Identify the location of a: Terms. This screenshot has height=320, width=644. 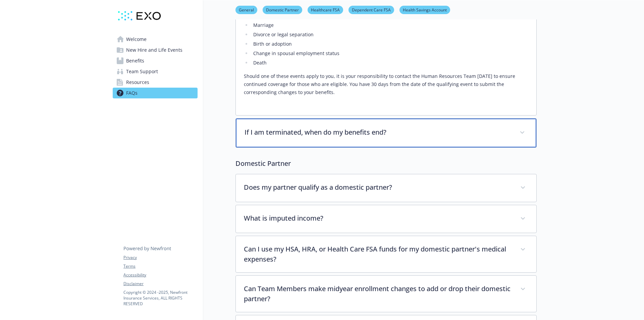
(161, 266).